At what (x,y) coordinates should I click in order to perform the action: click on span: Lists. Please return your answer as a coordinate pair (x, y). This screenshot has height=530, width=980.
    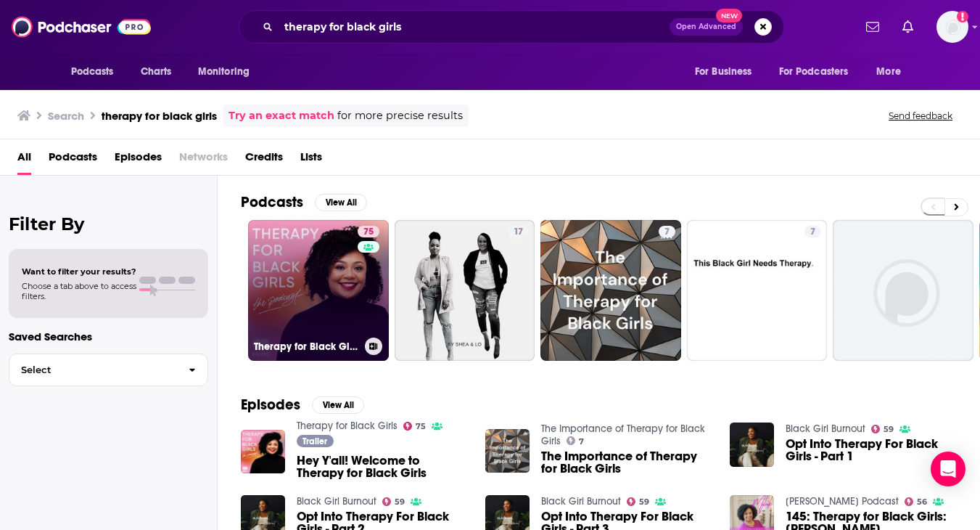
    Looking at the image, I should click on (311, 160).